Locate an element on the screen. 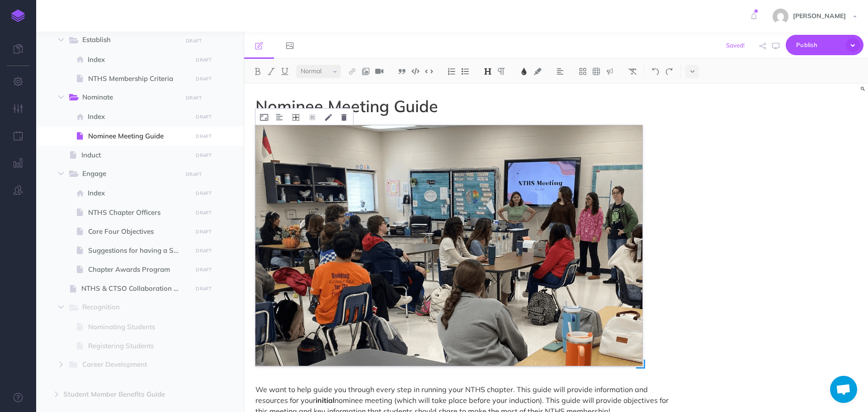 This screenshot has width=868, height=412. img: Inline code button is located at coordinates (429, 71).